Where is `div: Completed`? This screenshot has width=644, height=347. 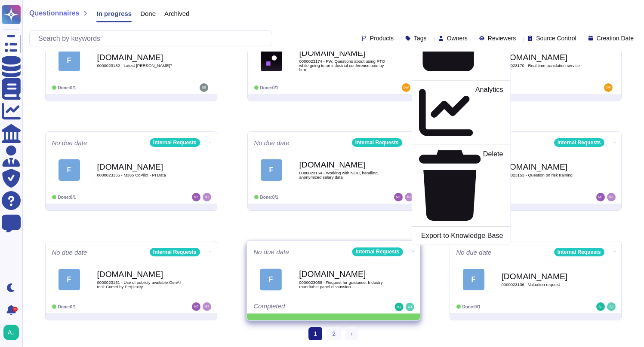 div: Completed is located at coordinates (307, 307).